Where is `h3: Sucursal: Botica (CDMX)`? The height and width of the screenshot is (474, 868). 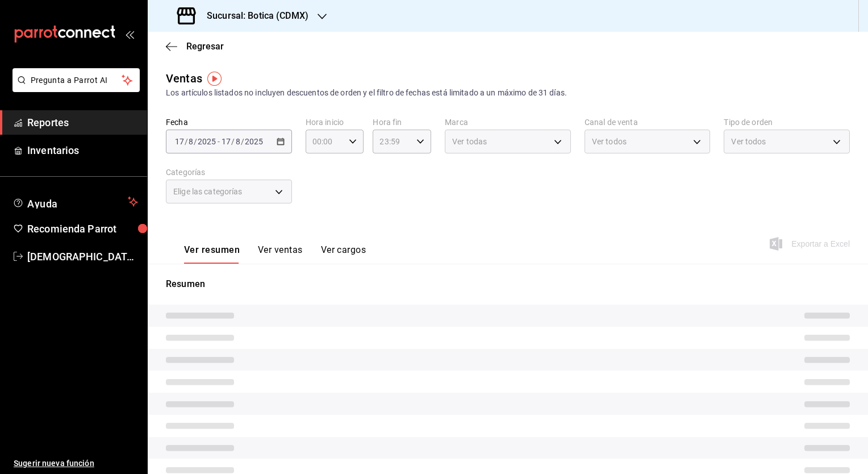
h3: Sucursal: Botica (CDMX) is located at coordinates (253, 16).